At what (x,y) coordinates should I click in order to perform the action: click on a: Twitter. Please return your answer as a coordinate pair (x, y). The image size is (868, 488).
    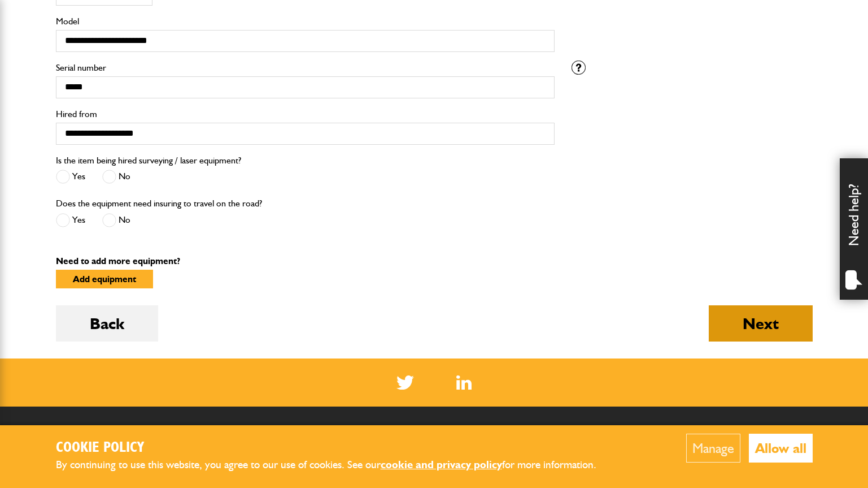
    Looking at the image, I should click on (405, 382).